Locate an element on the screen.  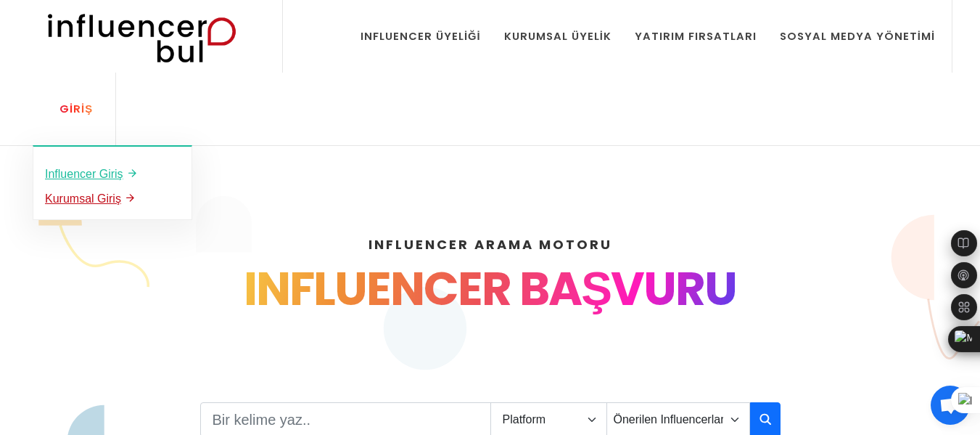
u: Influencer Giriş is located at coordinates (84, 174).